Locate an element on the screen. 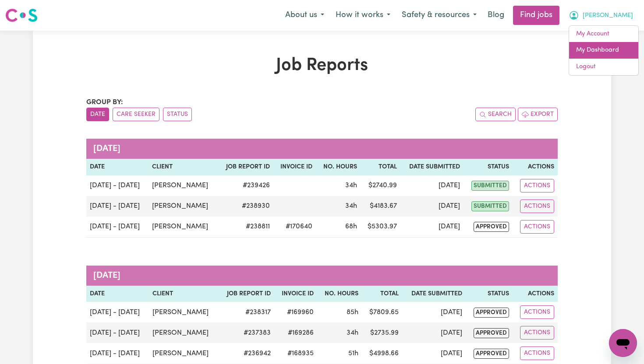  td: #170640 is located at coordinates (294, 227).